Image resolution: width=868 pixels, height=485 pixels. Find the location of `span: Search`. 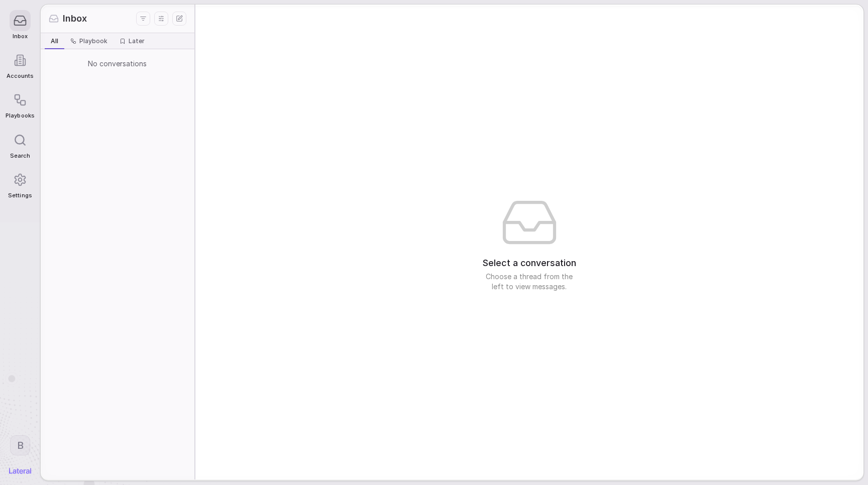

span: Search is located at coordinates (20, 156).